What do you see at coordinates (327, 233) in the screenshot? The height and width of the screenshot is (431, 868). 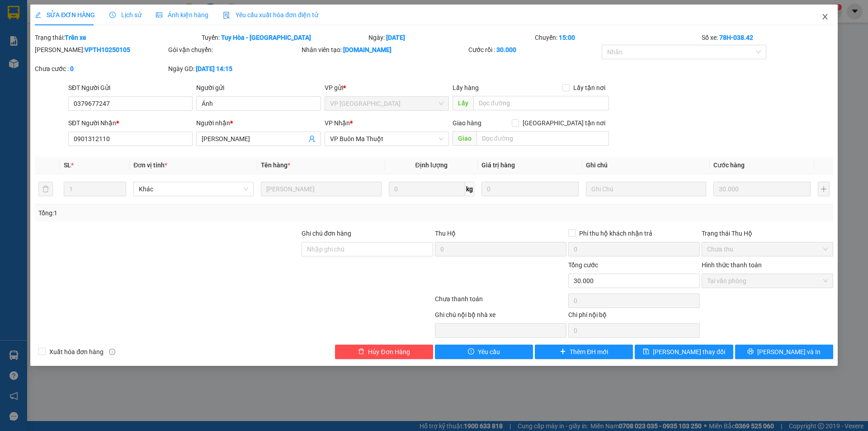 I see `label: Ghi chú đơn hàng` at bounding box center [327, 233].